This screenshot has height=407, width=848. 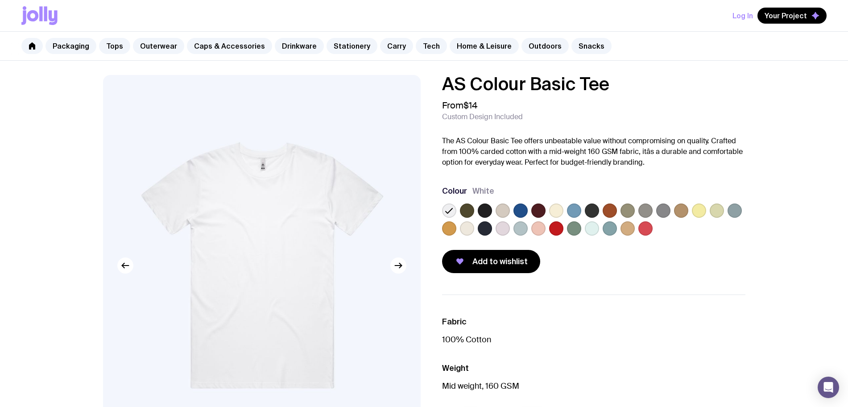 I want to click on a: Tops, so click(x=115, y=46).